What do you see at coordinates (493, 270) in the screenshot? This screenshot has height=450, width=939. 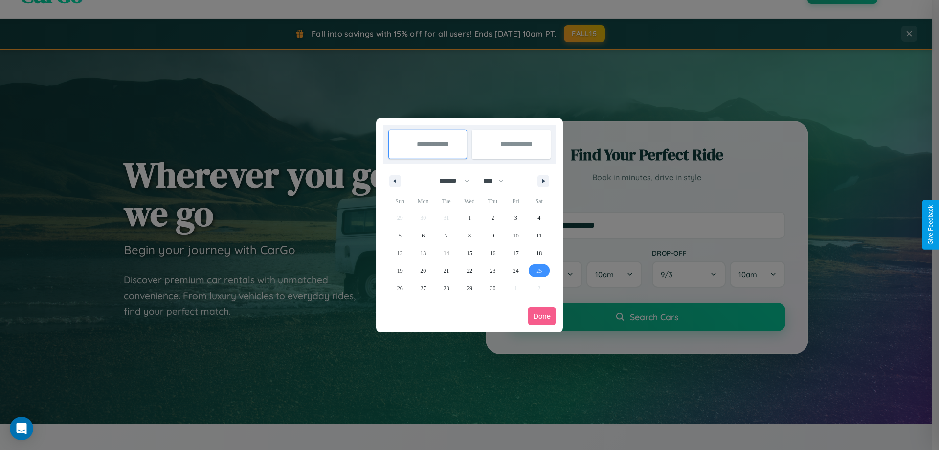 I see `button: 23` at bounding box center [493, 270].